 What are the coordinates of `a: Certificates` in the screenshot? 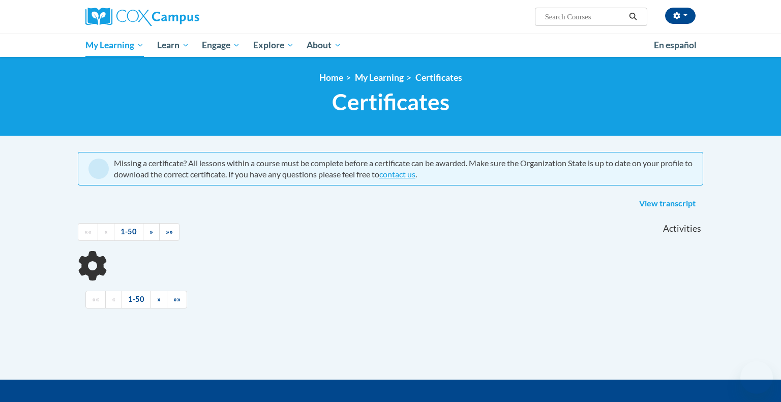 It's located at (439, 77).